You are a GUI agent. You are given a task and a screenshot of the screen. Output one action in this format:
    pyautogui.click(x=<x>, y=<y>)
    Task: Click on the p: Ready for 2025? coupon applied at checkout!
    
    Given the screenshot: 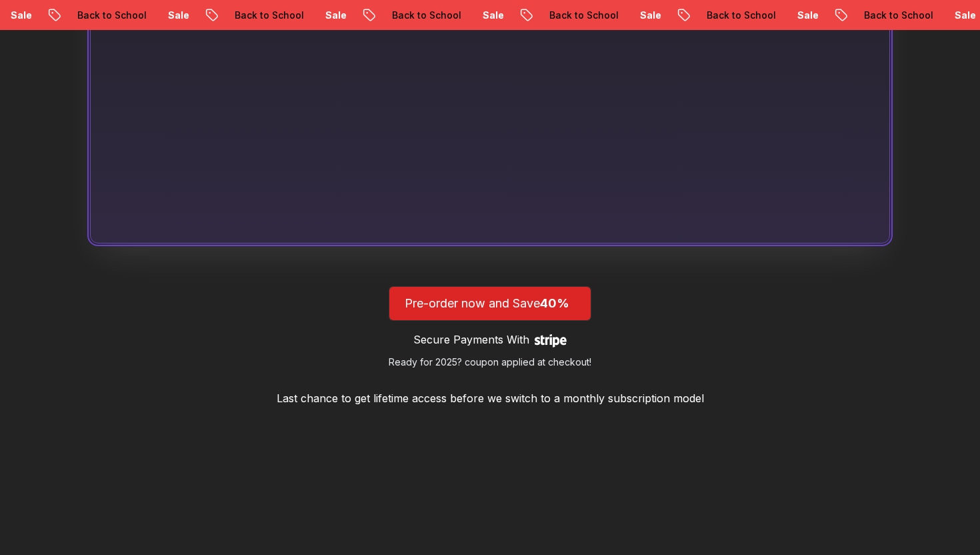 What is the action you would take?
    pyautogui.click(x=490, y=362)
    